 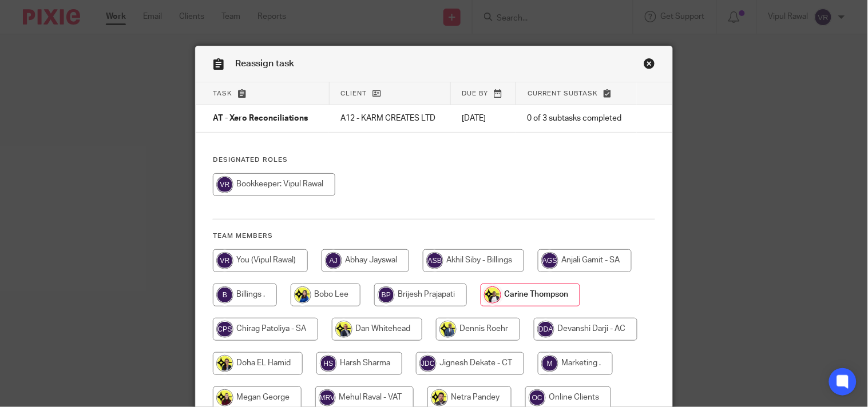 I want to click on h4: Designated Roles, so click(x=434, y=160).